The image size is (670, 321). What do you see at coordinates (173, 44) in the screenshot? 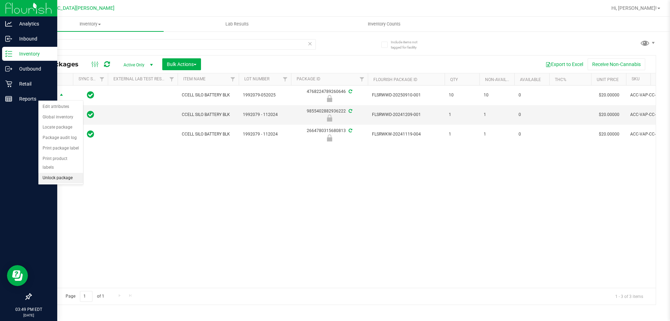
I see `input: Search Package ID, Item Name, SKU, Lot or Part Number...` at bounding box center [173, 44].